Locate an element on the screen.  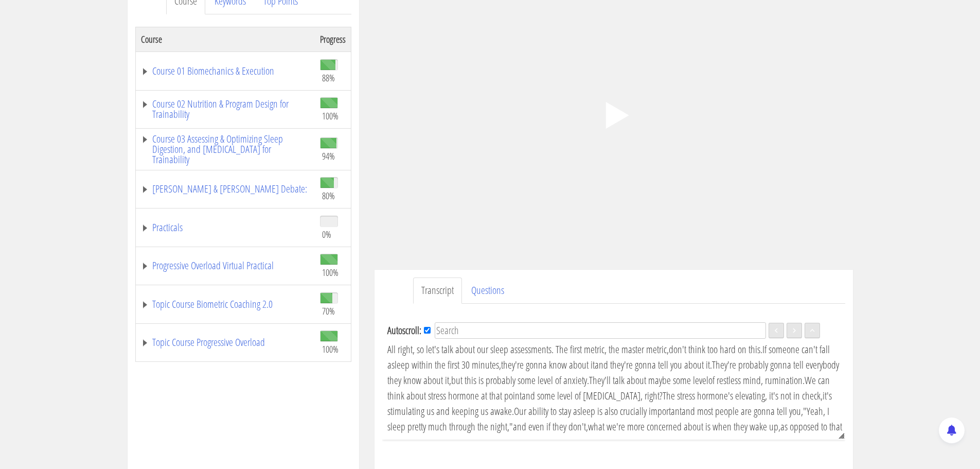
span: They'll talk about maybe some level is located at coordinates (648, 380).